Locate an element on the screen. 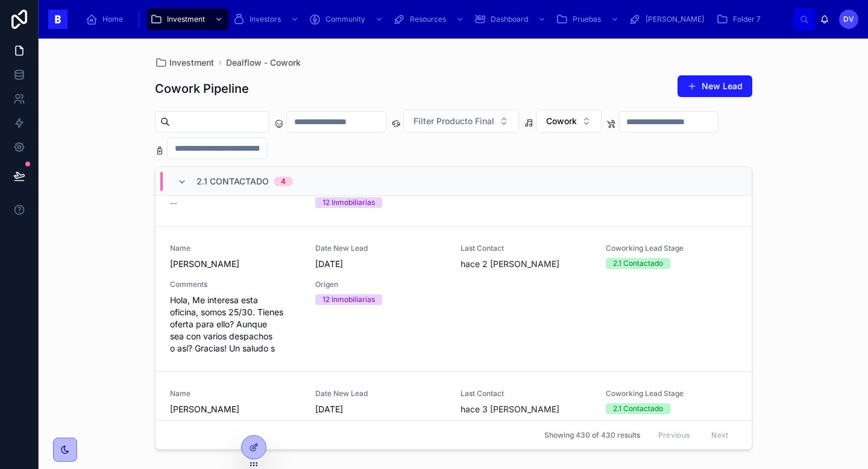  span: Resources is located at coordinates (428, 20).